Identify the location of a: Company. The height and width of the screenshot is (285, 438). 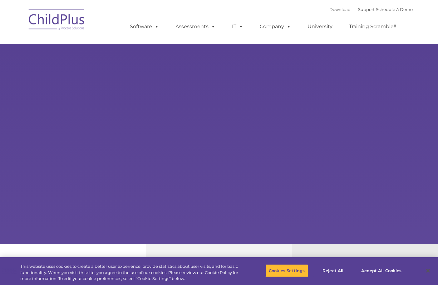
(276, 27).